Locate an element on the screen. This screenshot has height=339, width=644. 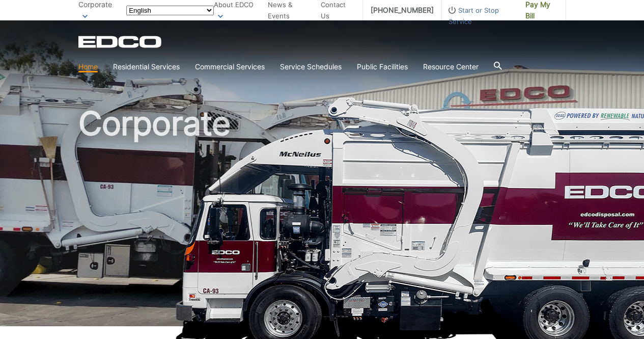
h1: Corporate is located at coordinates (323, 218).